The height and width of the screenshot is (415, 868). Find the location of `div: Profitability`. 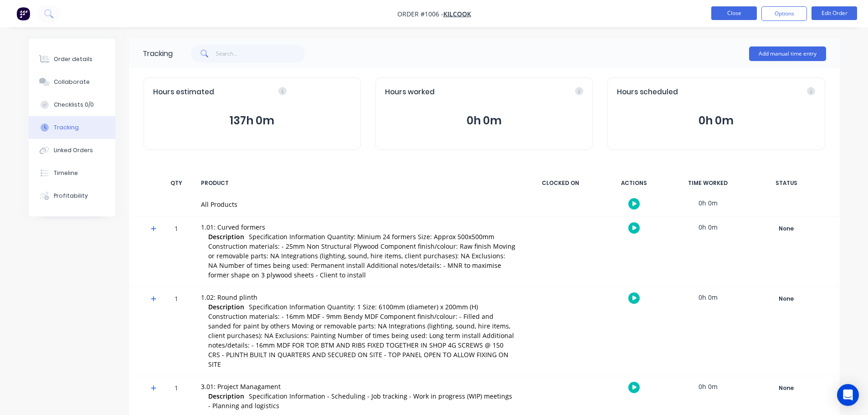

div: Profitability is located at coordinates (71, 196).